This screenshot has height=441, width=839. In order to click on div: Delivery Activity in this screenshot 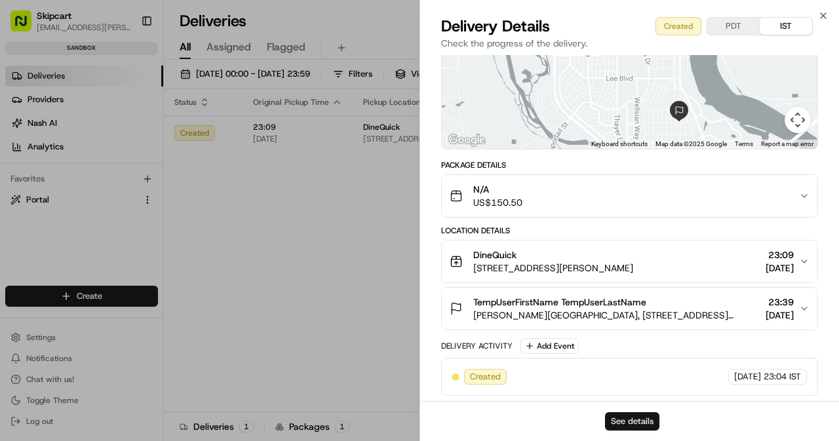, I will do `click(476, 346)`.